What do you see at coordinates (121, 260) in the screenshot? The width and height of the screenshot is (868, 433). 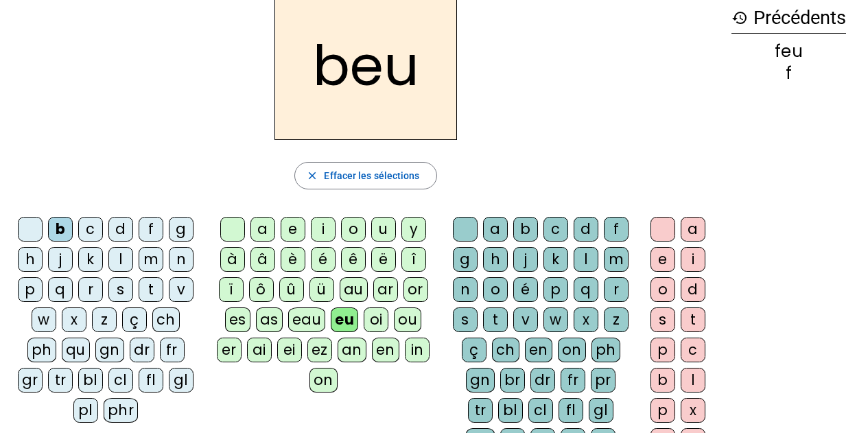 I see `div: l` at bounding box center [121, 260].